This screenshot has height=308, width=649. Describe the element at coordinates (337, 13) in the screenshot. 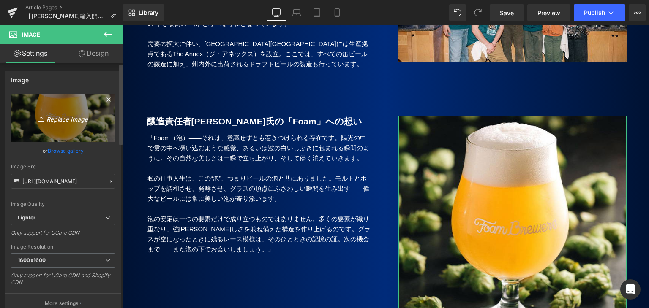

I see `a: Mobile` at that location.